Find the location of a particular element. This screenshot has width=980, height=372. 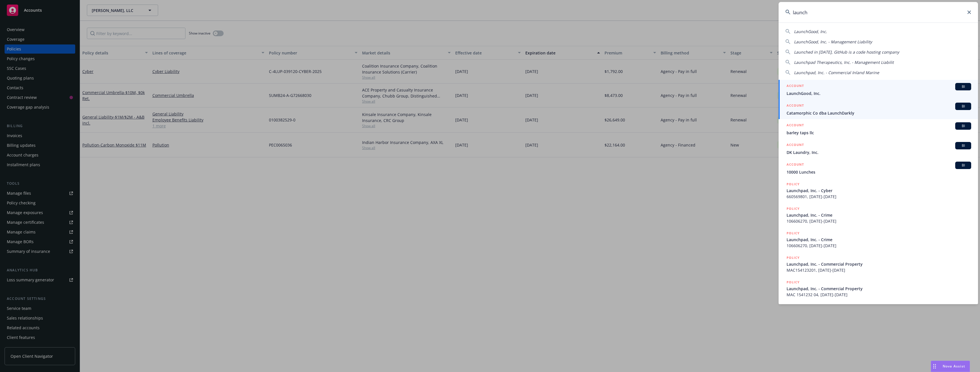

span: LaunchGood, Inc. - Management Liability is located at coordinates (833, 42).